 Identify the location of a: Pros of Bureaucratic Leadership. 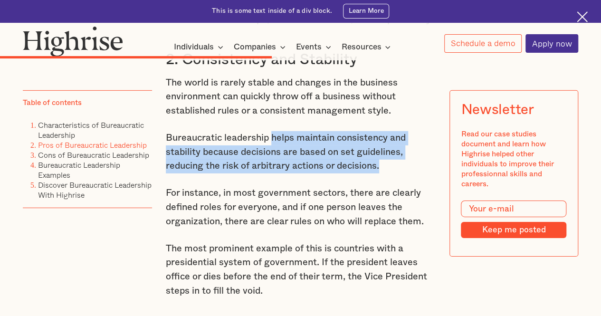
(92, 145).